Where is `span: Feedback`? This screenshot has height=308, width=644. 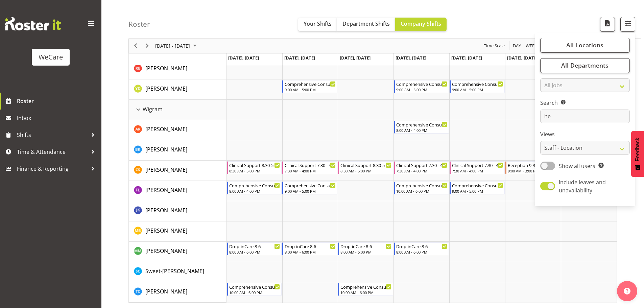
span: Feedback is located at coordinates (638, 149).